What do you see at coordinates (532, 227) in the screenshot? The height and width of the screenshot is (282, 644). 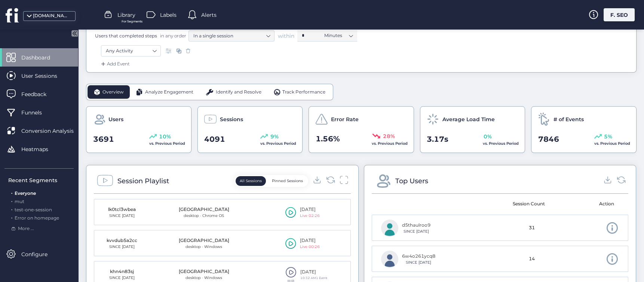 I see `span: 31` at bounding box center [532, 227].